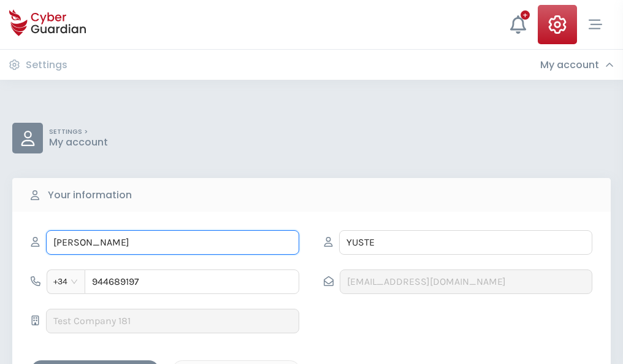 This screenshot has width=623, height=364. Describe the element at coordinates (90, 195) in the screenshot. I see `b: Your information` at that location.